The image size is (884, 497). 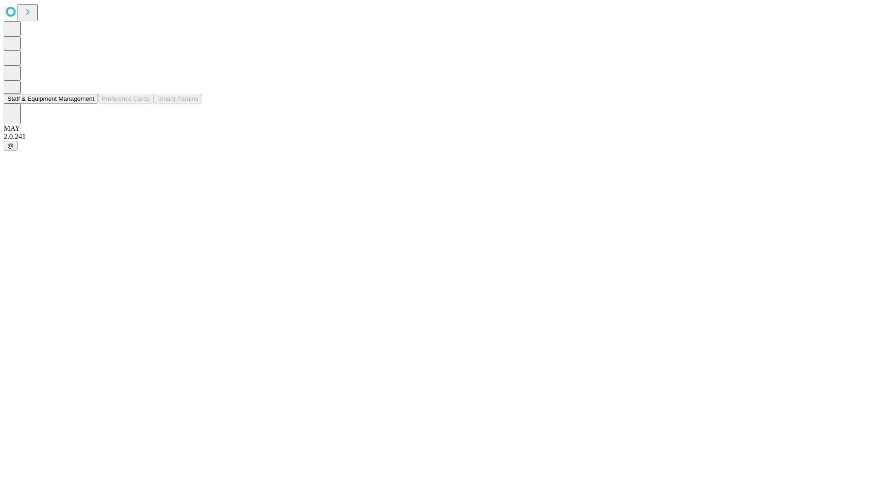 I want to click on div: MAY, so click(x=442, y=128).